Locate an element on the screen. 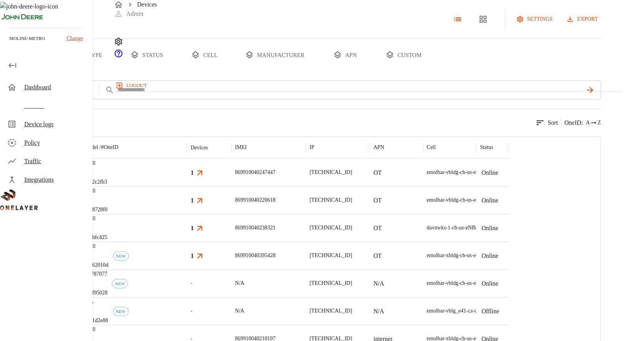 The height and width of the screenshot is (341, 644). div: First seen: 09/29/2025 07:26:40 PM is located at coordinates (119, 284).